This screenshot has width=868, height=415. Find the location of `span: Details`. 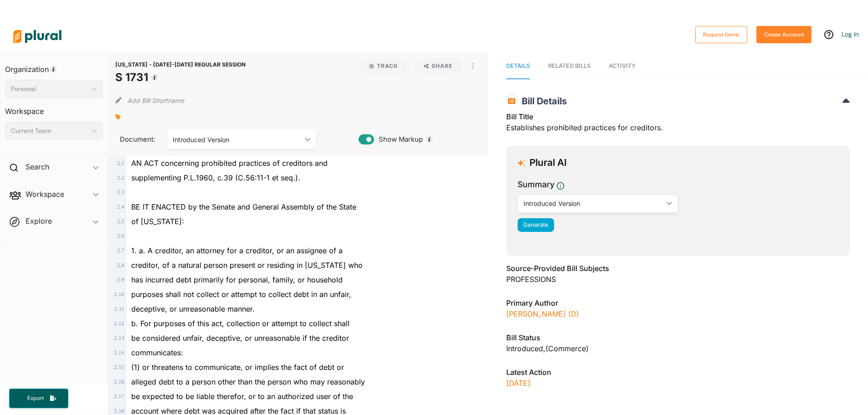

span: Details is located at coordinates (518, 66).